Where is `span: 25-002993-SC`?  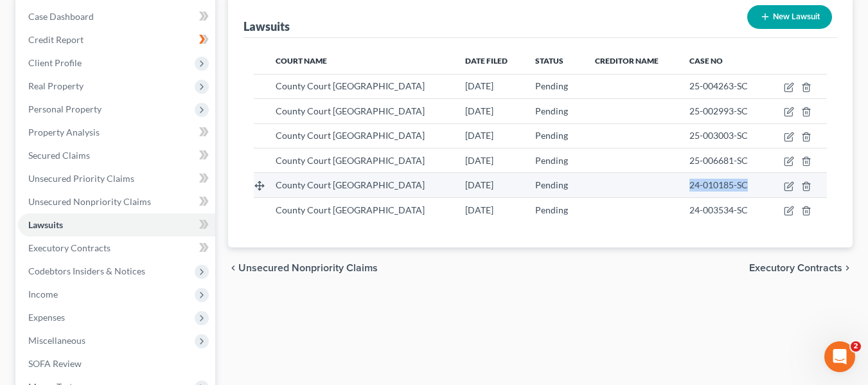
span: 25-002993-SC is located at coordinates (719, 110).